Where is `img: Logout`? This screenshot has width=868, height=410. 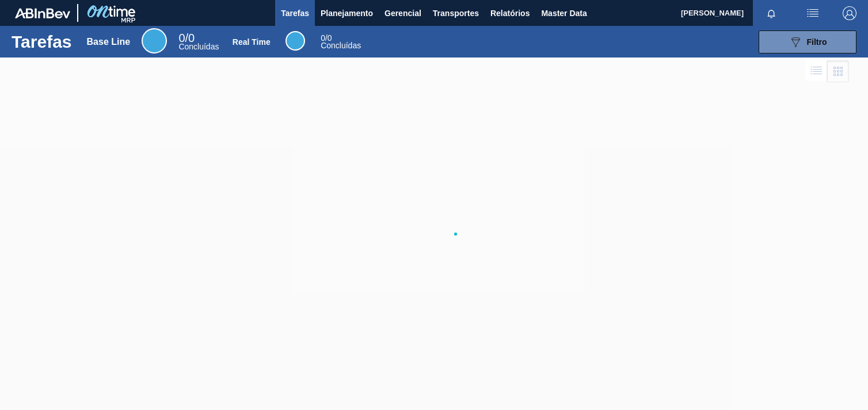
img: Logout is located at coordinates (850, 13).